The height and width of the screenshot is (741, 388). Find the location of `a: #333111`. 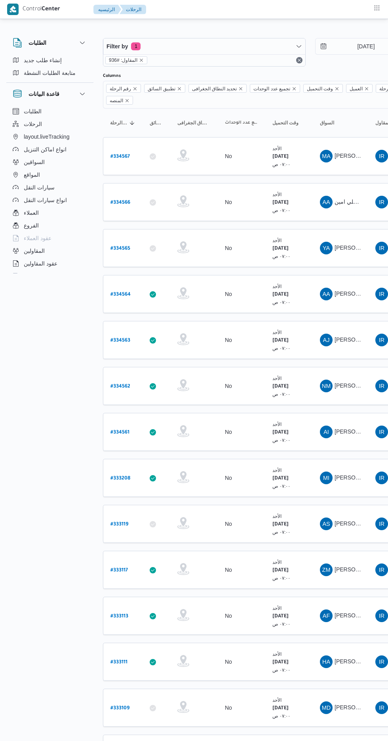

a: #333111 is located at coordinates (119, 662).